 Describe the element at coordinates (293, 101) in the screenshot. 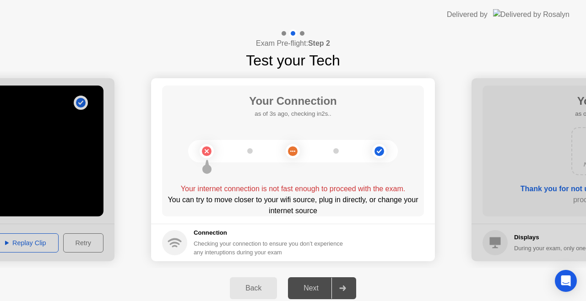

I see `h1: Your Connection` at that location.